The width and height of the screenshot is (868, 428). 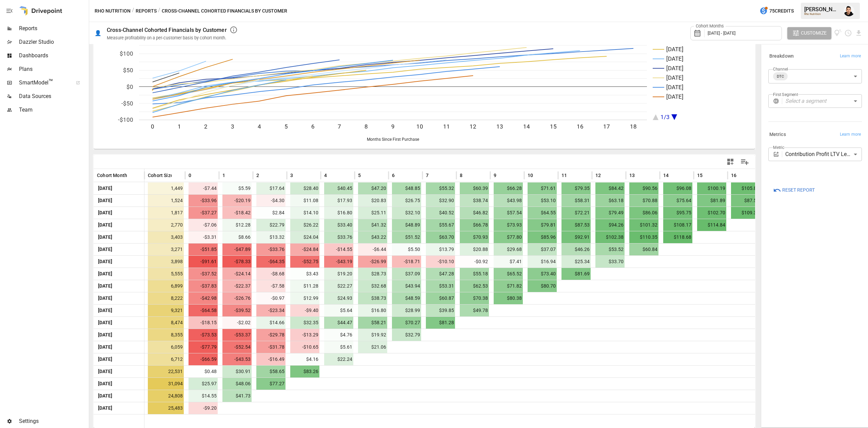 I want to click on span: $79.35, so click(x=576, y=188).